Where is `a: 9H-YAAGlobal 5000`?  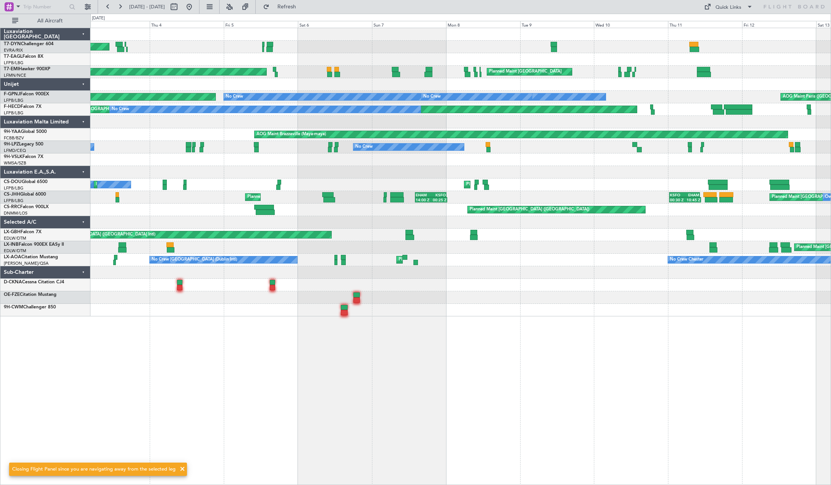
a: 9H-YAAGlobal 5000 is located at coordinates (25, 132).